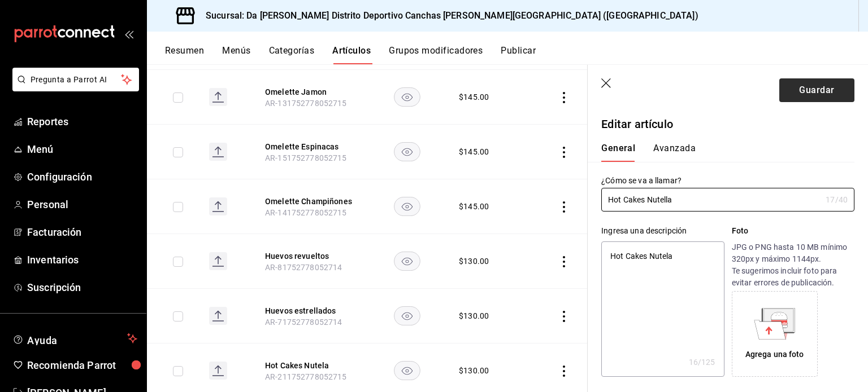  I want to click on span: AR-71752778052714, so click(303, 322).